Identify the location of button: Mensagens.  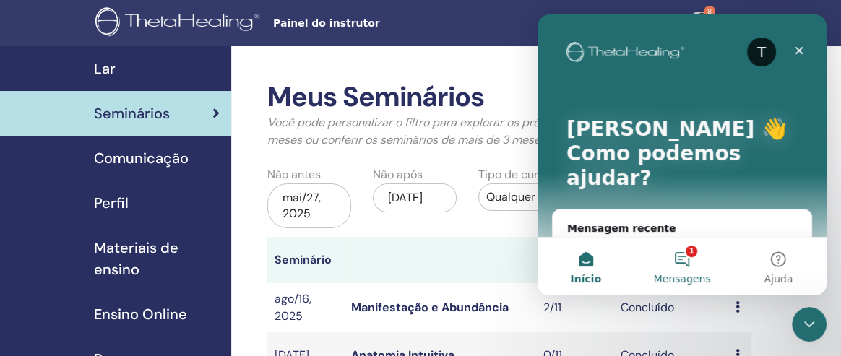
(144, 252).